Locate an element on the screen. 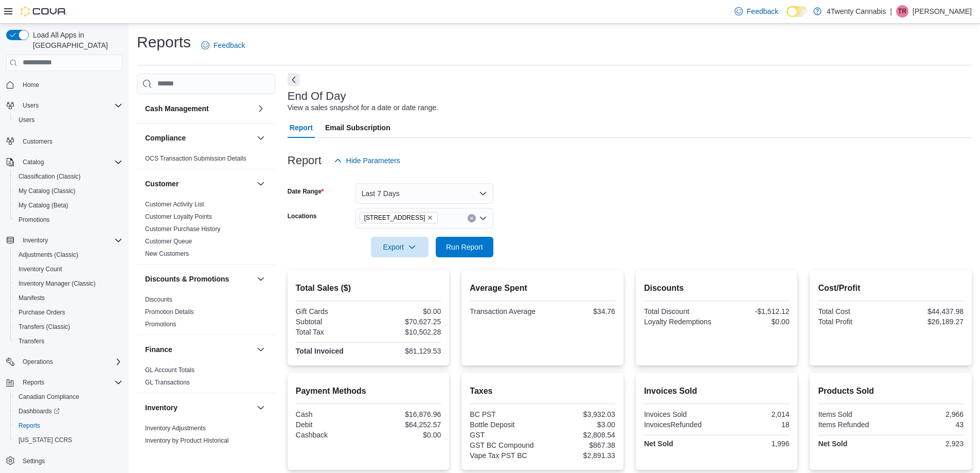 The height and width of the screenshot is (473, 980). span: Purchase Orders is located at coordinates (41, 313).